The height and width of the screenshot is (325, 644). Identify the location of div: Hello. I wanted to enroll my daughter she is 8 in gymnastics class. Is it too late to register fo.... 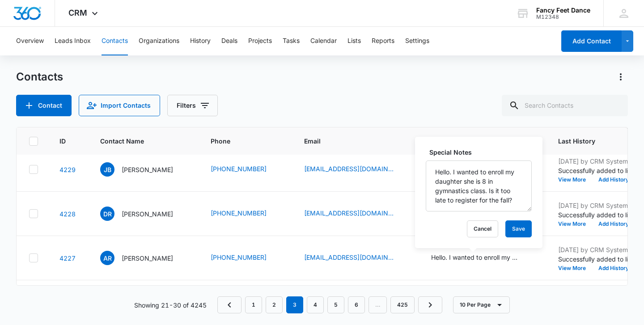
(476, 257).